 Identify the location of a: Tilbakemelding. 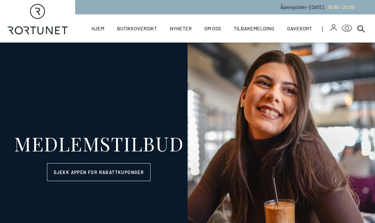
(254, 28).